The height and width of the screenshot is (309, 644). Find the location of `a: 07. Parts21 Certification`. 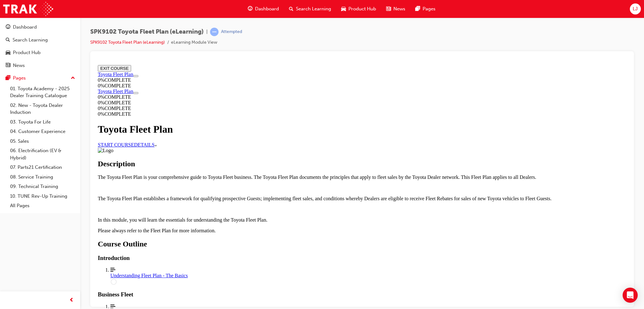

a: 07. Parts21 Certification is located at coordinates (43, 167).